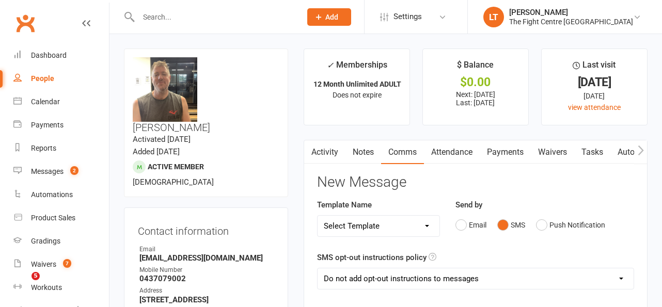 The height and width of the screenshot is (307, 662). Describe the element at coordinates (357, 95) in the screenshot. I see `span: Does not expire` at that location.